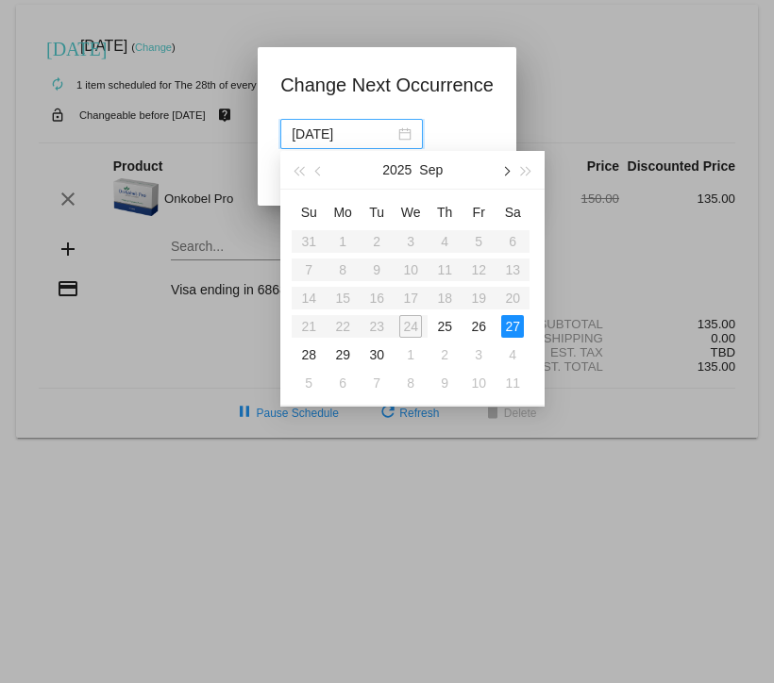  What do you see at coordinates (478, 326) in the screenshot?
I see `td: 9/26/2025` at bounding box center [478, 326].